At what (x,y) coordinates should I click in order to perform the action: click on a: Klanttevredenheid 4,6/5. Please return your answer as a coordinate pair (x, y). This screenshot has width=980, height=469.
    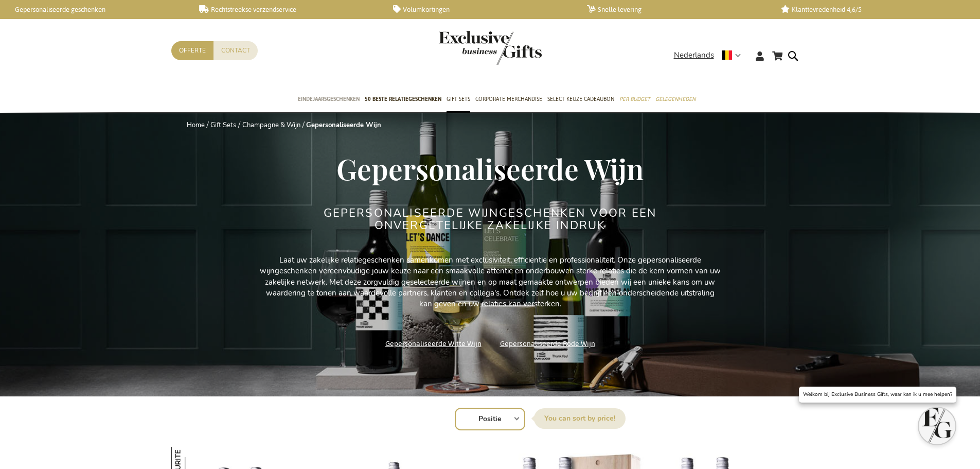
    Looking at the image, I should click on (869, 9).